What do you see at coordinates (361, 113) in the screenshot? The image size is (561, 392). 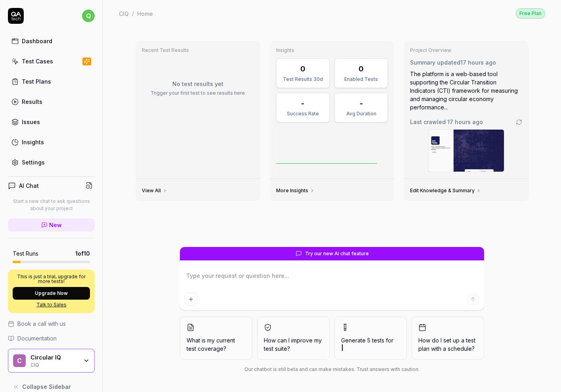 I see `div: Avg Duration` at bounding box center [361, 113].